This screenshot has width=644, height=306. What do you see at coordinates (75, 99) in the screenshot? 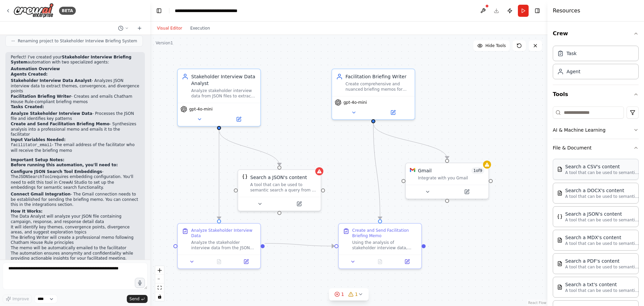
I see `li: - Creates and emails Chatham House Rule-compliant briefing memos` at bounding box center [75, 99].